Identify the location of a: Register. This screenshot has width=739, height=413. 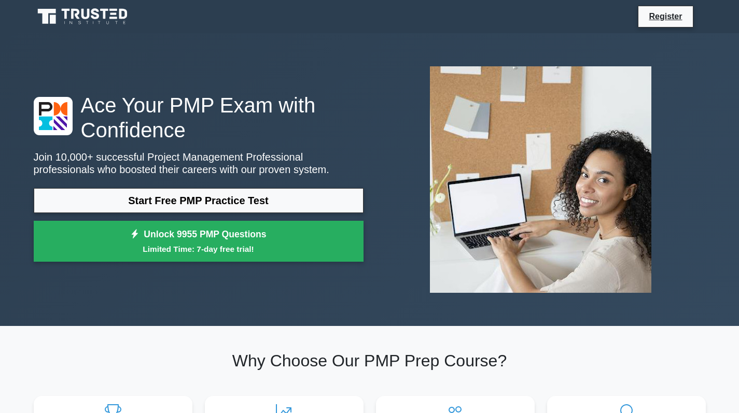
(665, 16).